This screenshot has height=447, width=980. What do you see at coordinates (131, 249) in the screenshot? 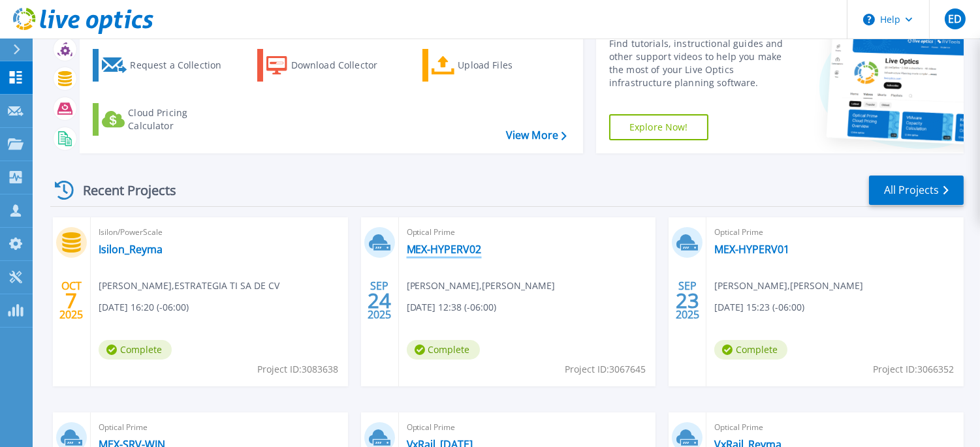
I see `a: Isilon_Reyma` at bounding box center [131, 249].